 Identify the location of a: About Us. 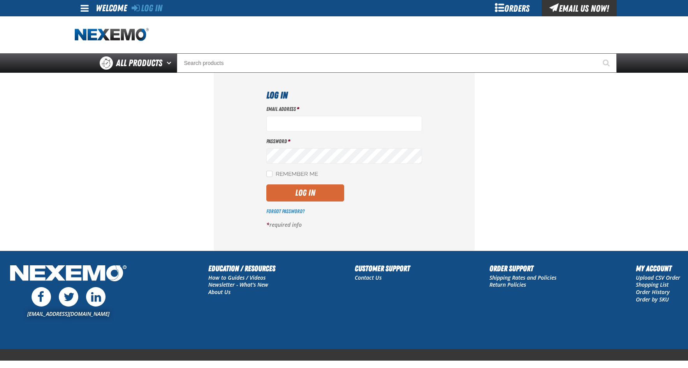
(219, 292).